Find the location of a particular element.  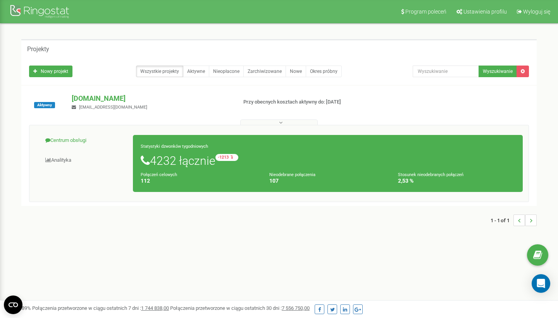

h4: 112 is located at coordinates (199, 180).